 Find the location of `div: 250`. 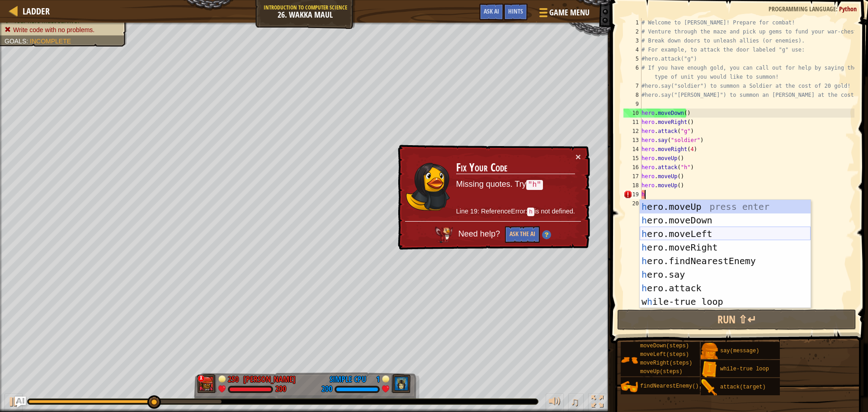

div: 250 is located at coordinates (233, 378).